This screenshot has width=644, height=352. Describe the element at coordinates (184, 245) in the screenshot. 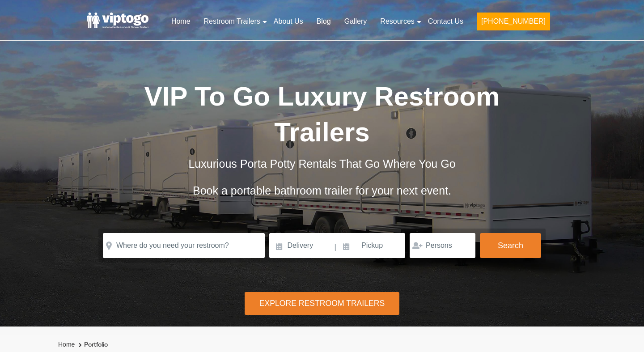

I see `input: Where do you need your restroom?` at that location.